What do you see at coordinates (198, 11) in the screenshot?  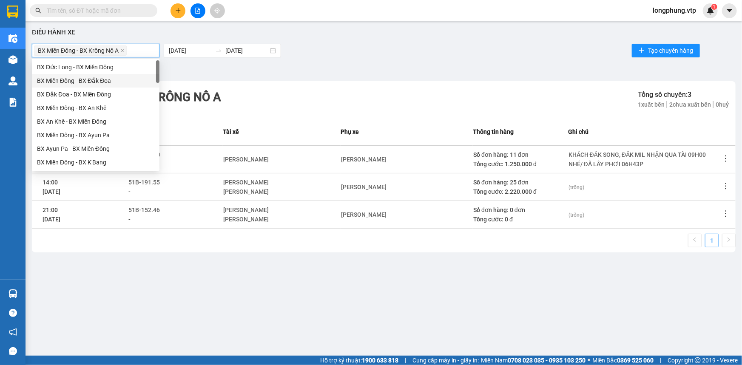 I see `span: file-add` at bounding box center [198, 11].